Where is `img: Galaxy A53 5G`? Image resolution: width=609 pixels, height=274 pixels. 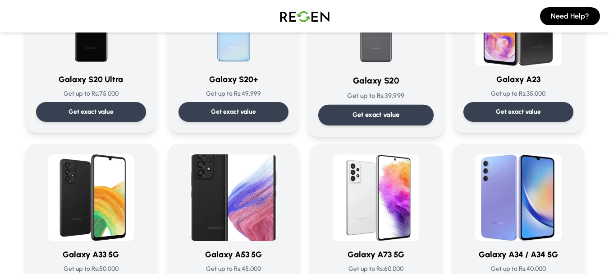 img: Galaxy A53 5G is located at coordinates (234, 197).